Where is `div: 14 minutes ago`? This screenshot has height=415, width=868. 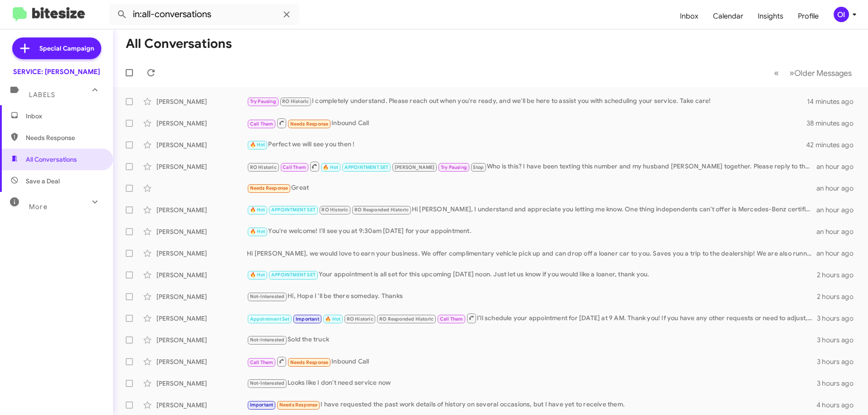
div: 14 minutes ago is located at coordinates (833, 101).